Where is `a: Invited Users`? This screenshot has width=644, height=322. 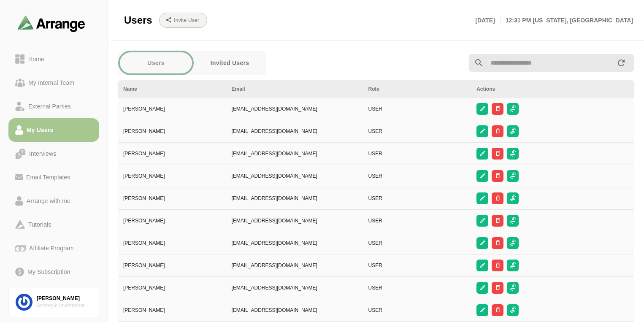
a: Invited Users is located at coordinates (229, 63).